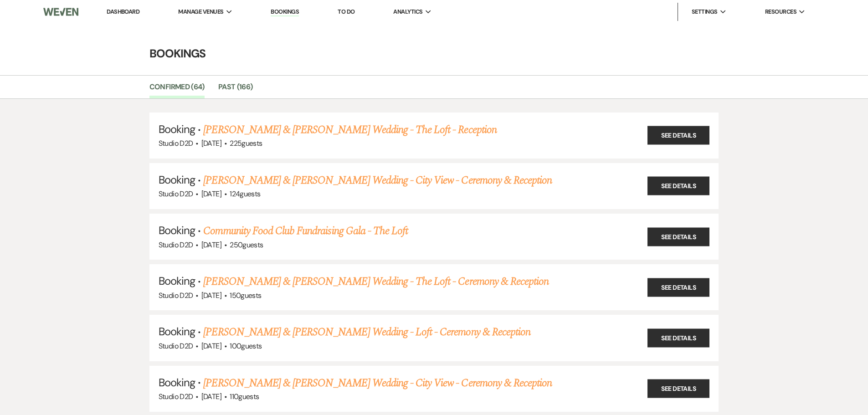  What do you see at coordinates (246, 143) in the screenshot?
I see `span: 225 guests` at bounding box center [246, 143].